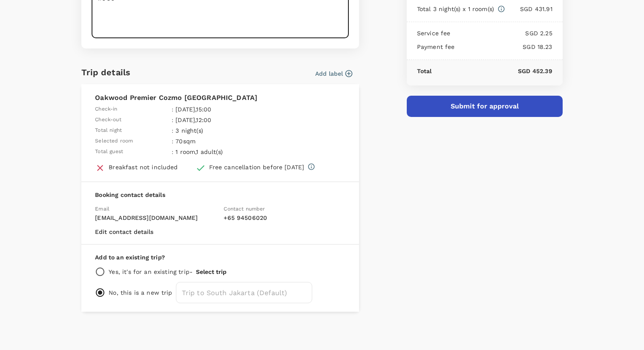  What do you see at coordinates (143, 167) in the screenshot?
I see `div: Breakfast not included` at bounding box center [143, 167].